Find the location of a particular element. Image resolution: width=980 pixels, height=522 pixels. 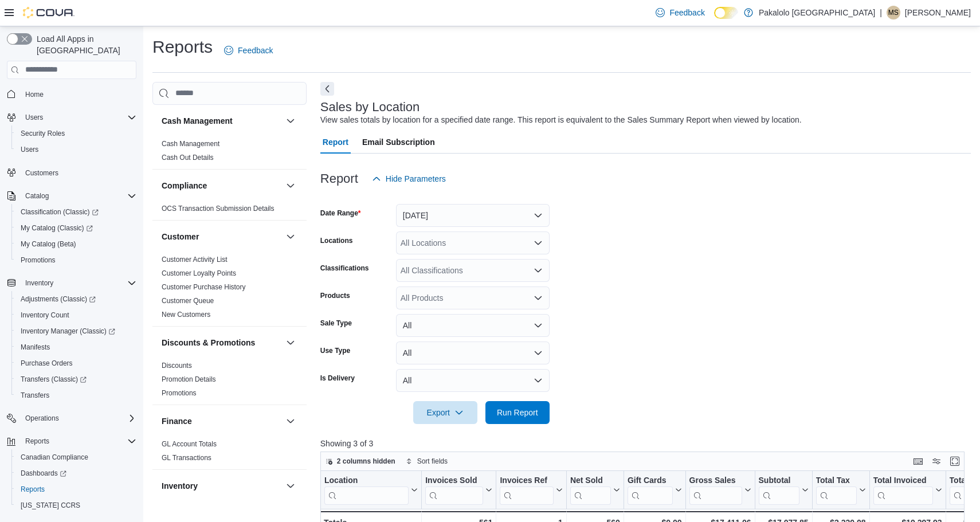

a: Inventory Manager (Classic) is located at coordinates (68, 331).